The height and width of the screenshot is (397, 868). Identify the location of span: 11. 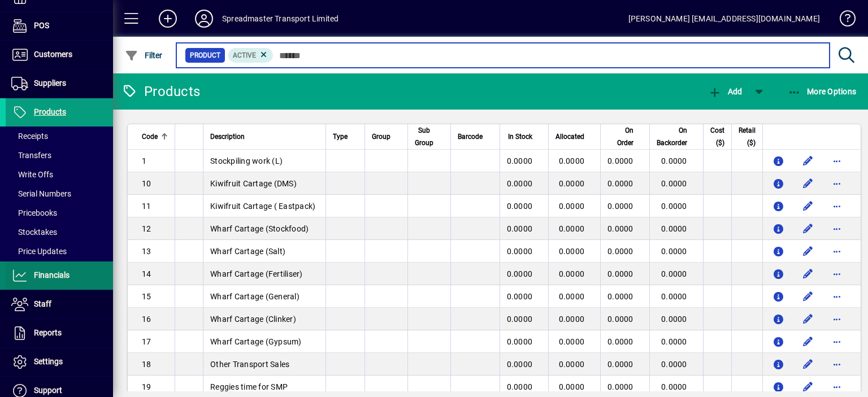
(147, 206).